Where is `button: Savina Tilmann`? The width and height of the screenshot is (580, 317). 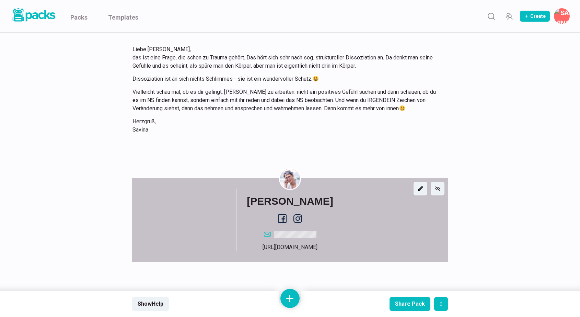
button: Savina Tilmann is located at coordinates (561, 16).